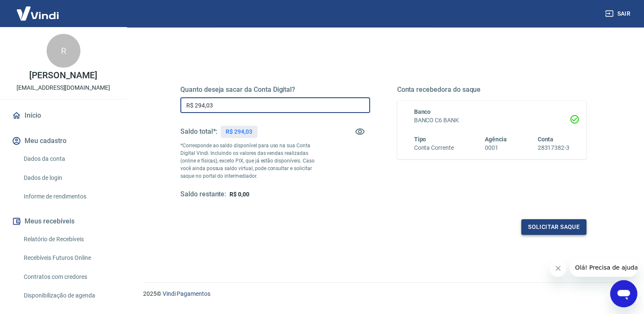 The width and height of the screenshot is (644, 314). What do you see at coordinates (496, 148) in the screenshot?
I see `h6: 0001` at bounding box center [496, 148].